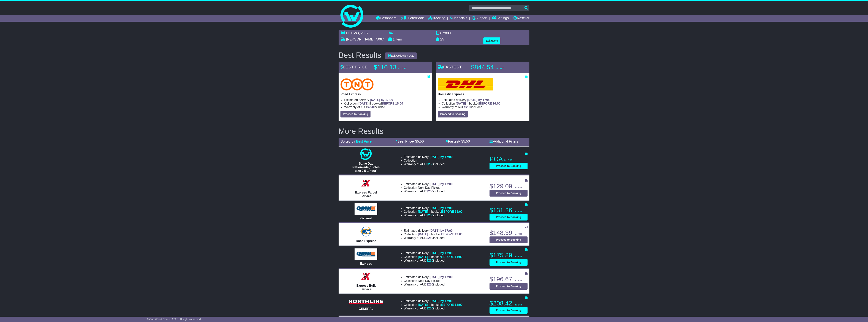  I want to click on p: $148.39, so click(509, 233).